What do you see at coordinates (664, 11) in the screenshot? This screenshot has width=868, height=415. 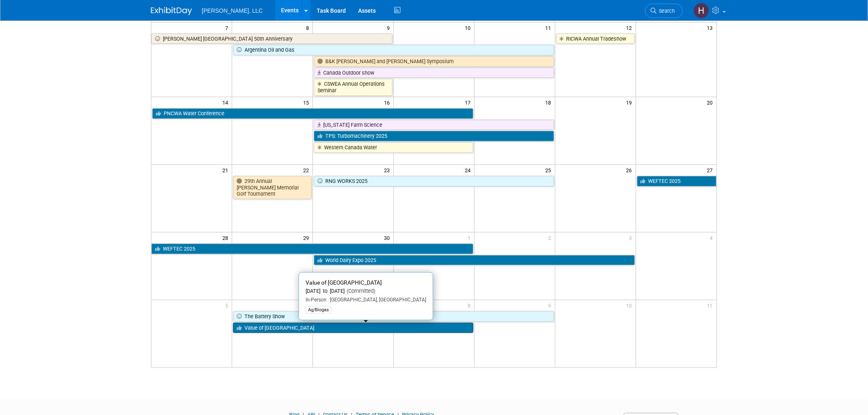 I see `a: Search` at bounding box center [664, 11].